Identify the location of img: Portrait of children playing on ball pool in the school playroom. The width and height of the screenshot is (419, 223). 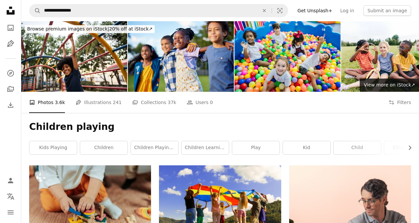
(288, 56).